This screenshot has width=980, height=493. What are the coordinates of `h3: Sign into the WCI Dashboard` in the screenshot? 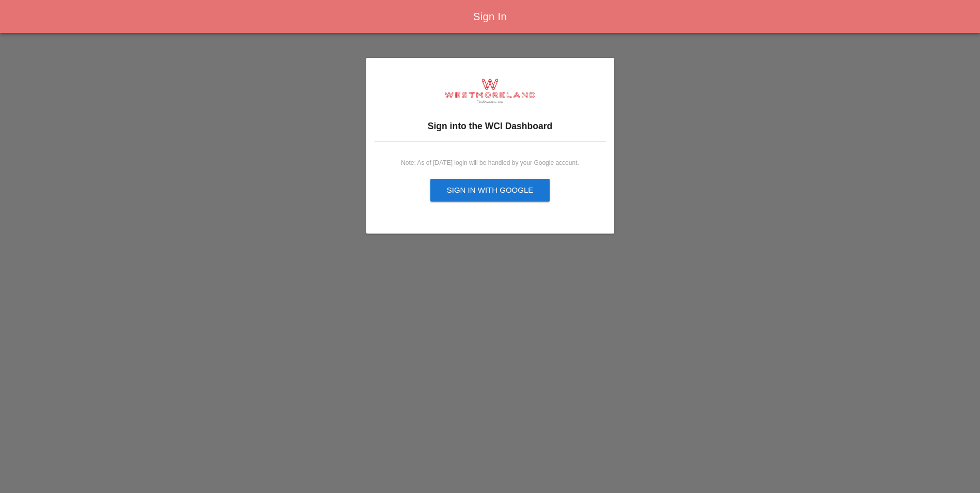 It's located at (490, 126).